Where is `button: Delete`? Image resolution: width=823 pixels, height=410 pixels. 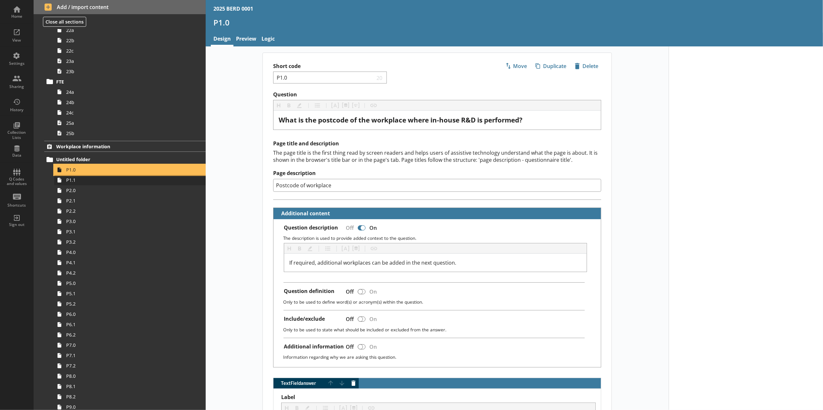
button: Delete is located at coordinates (586, 66).